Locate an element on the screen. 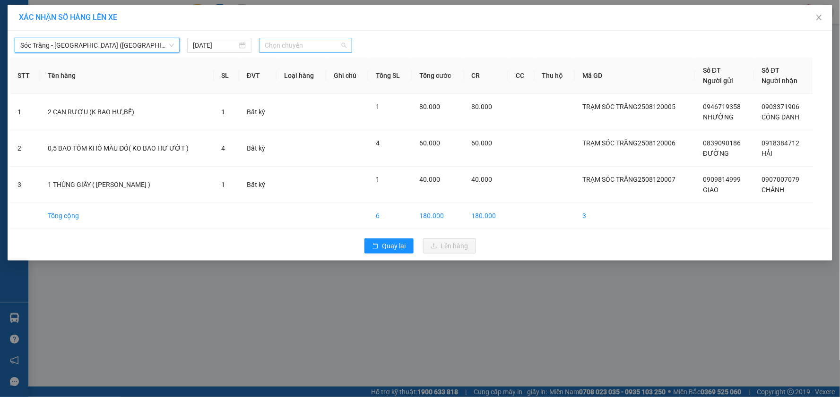 The image size is (840, 397). span: 0909814999 is located at coordinates (721, 180).